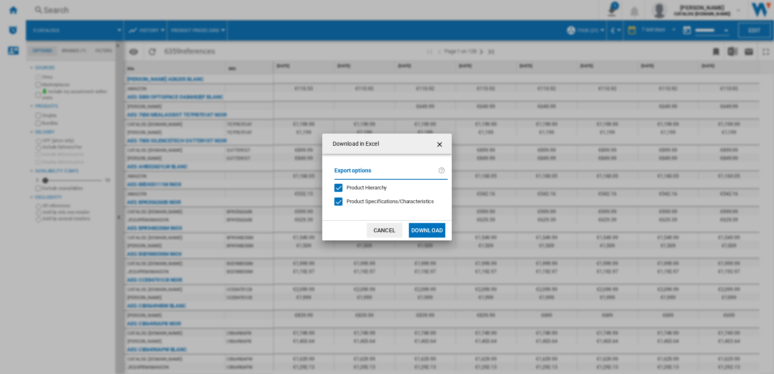  I want to click on ng-md-icon: getI18NText('BUTTONS.CLOSE_DIALOG'), so click(441, 145).